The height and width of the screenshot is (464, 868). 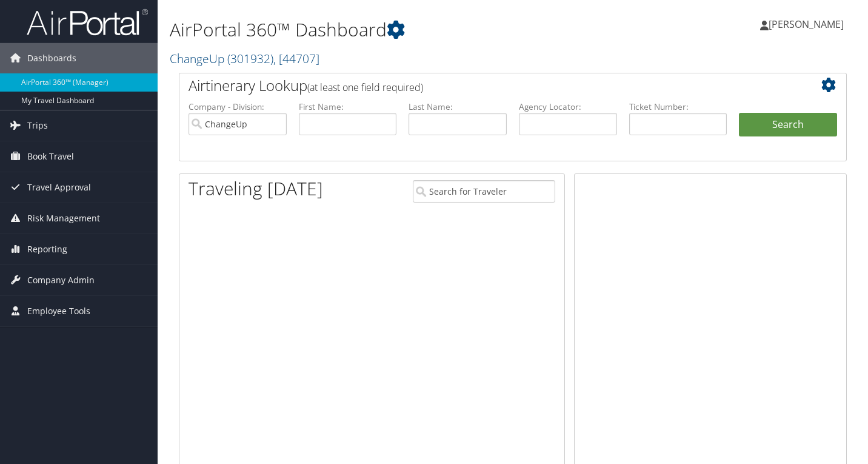 I want to click on span: (at least one field required), so click(x=365, y=87).